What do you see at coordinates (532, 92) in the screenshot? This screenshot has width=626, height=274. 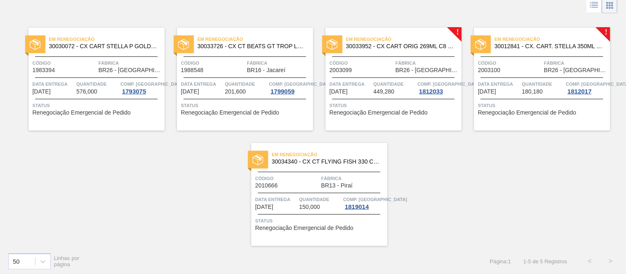 I see `span: 180,180` at bounding box center [532, 92].